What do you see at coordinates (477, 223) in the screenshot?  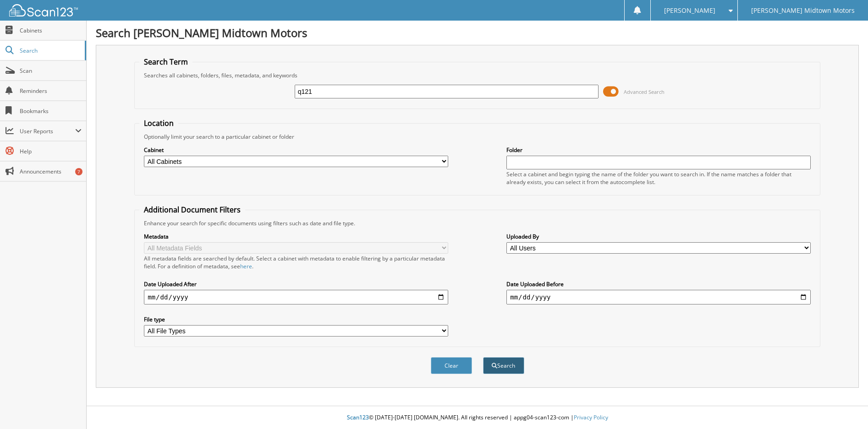 I see `div: Enhance your search for specific documents using filters such as date and file type.` at bounding box center [477, 223].